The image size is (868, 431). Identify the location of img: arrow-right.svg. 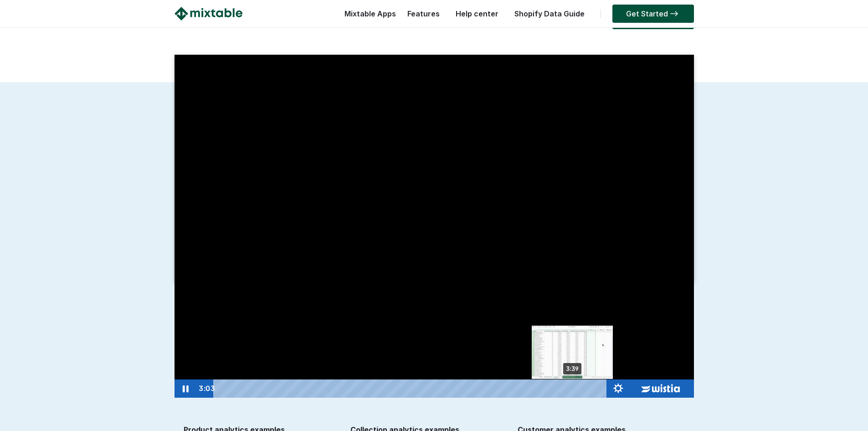
(674, 14).